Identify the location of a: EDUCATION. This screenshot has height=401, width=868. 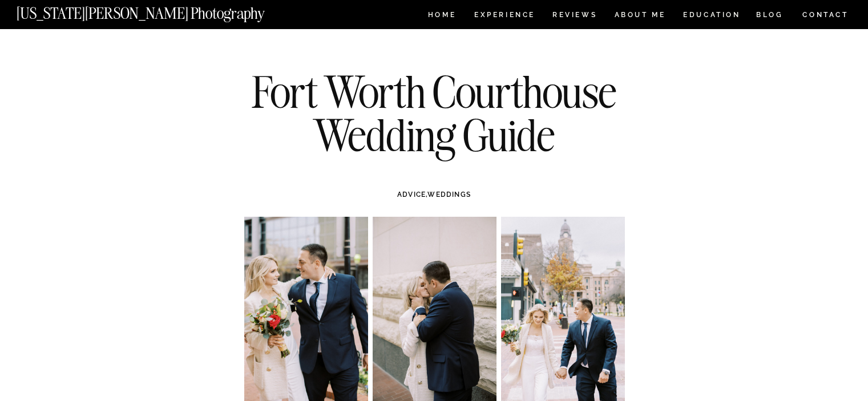
(711, 16).